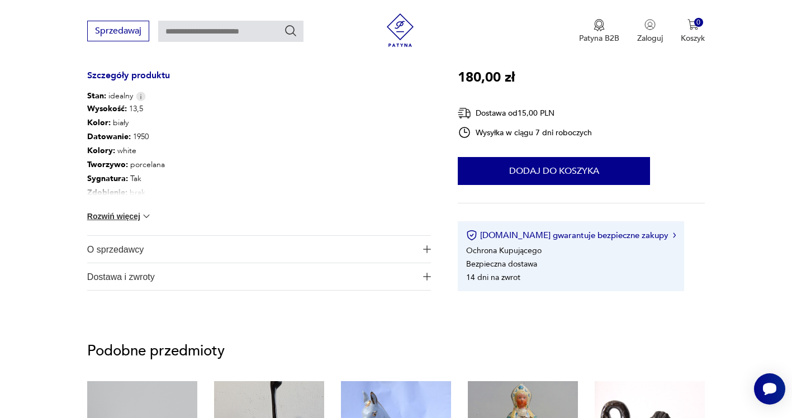  I want to click on p: brak, so click(126, 192).